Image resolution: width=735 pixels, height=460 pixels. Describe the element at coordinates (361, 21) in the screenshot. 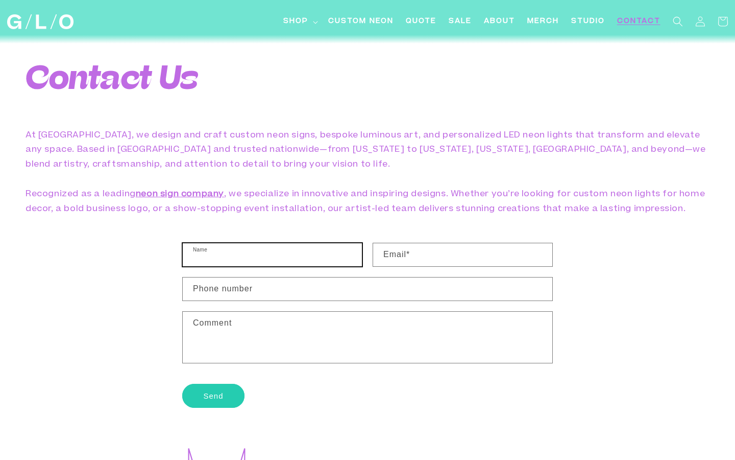

I see `span: Custom Neon` at that location.